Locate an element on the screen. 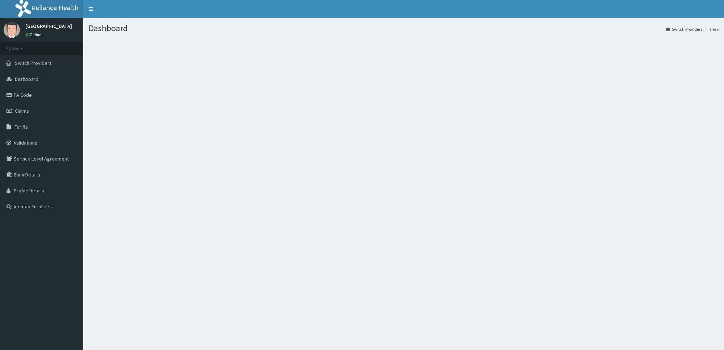  h1: Dashboard is located at coordinates (404, 28).